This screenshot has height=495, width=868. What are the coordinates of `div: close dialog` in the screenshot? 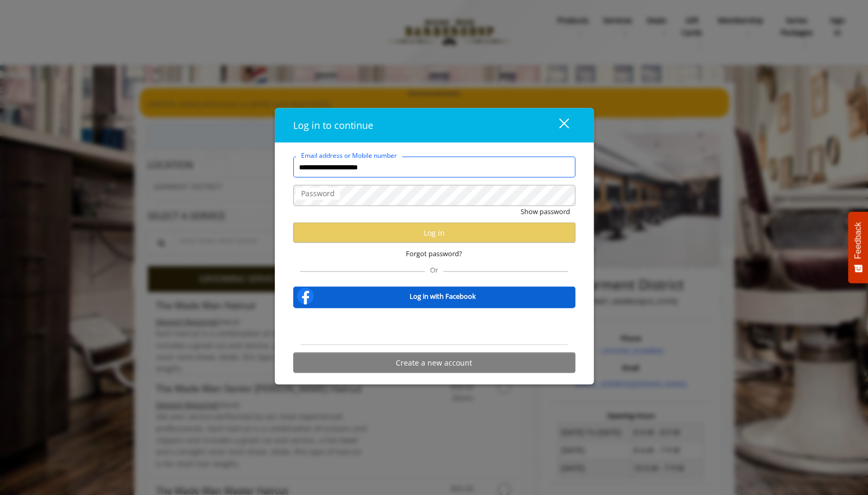 It's located at (558, 125).